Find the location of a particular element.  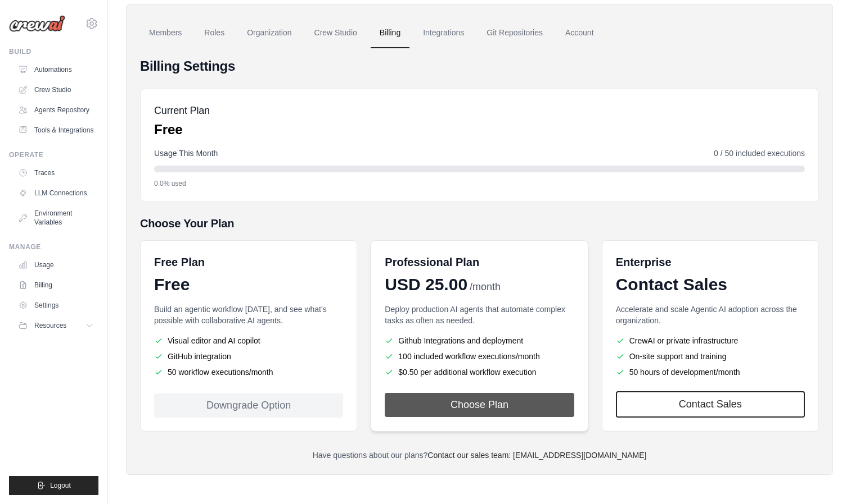

a: LLM Connections is located at coordinates (55, 193).